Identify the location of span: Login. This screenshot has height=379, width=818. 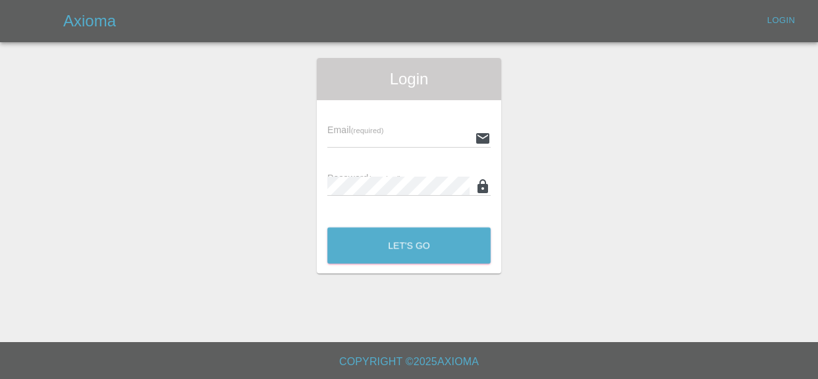
(409, 79).